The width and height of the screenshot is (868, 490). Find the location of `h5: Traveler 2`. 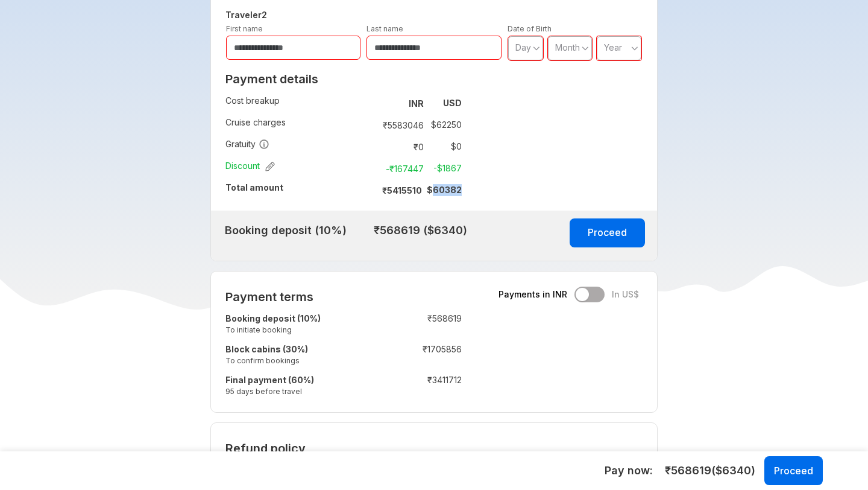

h5: Traveler 2 is located at coordinates (434, 15).